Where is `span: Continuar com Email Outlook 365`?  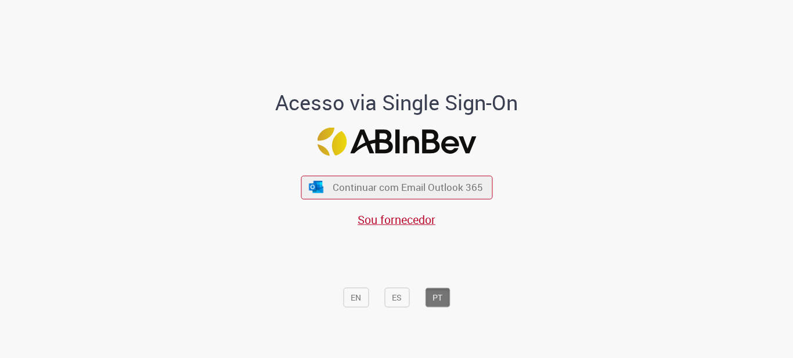
span: Continuar com Email Outlook 365 is located at coordinates (408, 187).